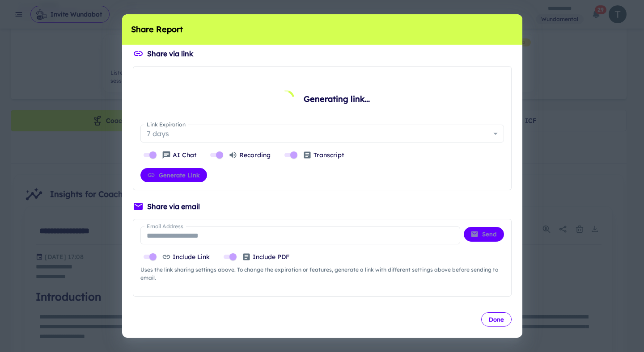  I want to click on label: Email Address, so click(165, 226).